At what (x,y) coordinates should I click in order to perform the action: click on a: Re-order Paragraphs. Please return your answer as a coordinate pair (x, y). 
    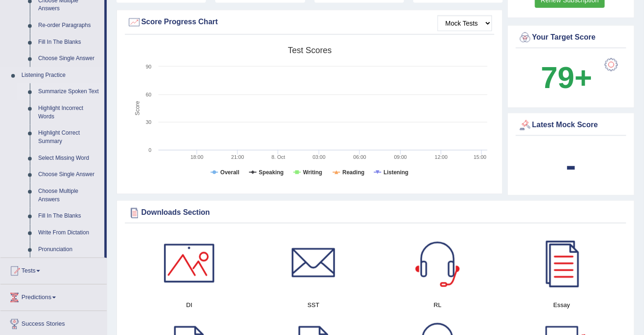
    Looking at the image, I should click on (69, 25).